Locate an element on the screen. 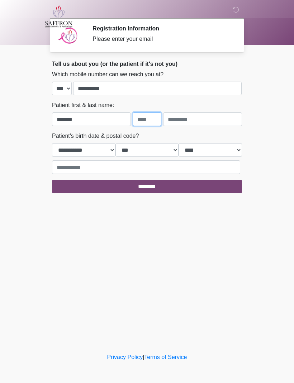 The height and width of the screenshot is (383, 294). h2: Tell us about you (or the patient if it's not you) is located at coordinates (147, 64).